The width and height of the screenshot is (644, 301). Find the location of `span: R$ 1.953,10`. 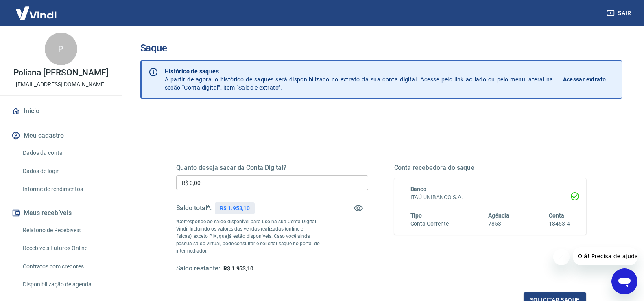

span: R$ 1.953,10 is located at coordinates (238, 268).